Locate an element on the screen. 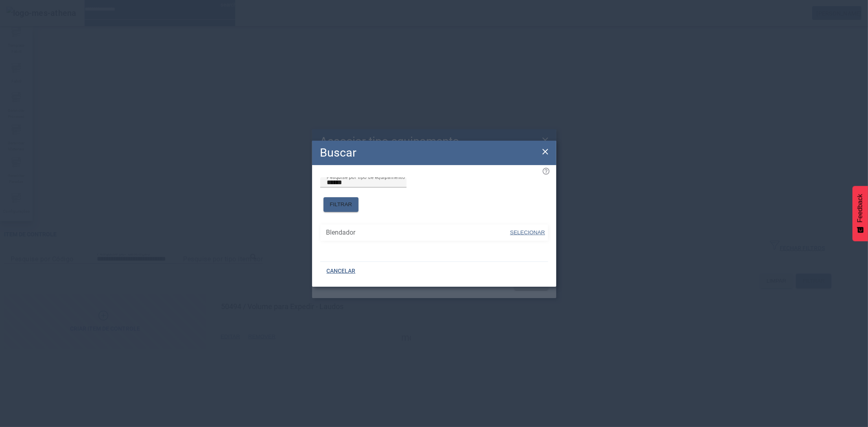 Image resolution: width=868 pixels, height=427 pixels. span: SELECIONAR is located at coordinates (528, 232).